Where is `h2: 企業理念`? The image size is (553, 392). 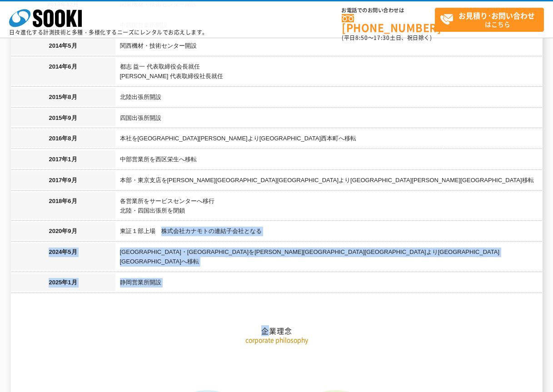
h2: 企業理念 is located at coordinates (277, 285).